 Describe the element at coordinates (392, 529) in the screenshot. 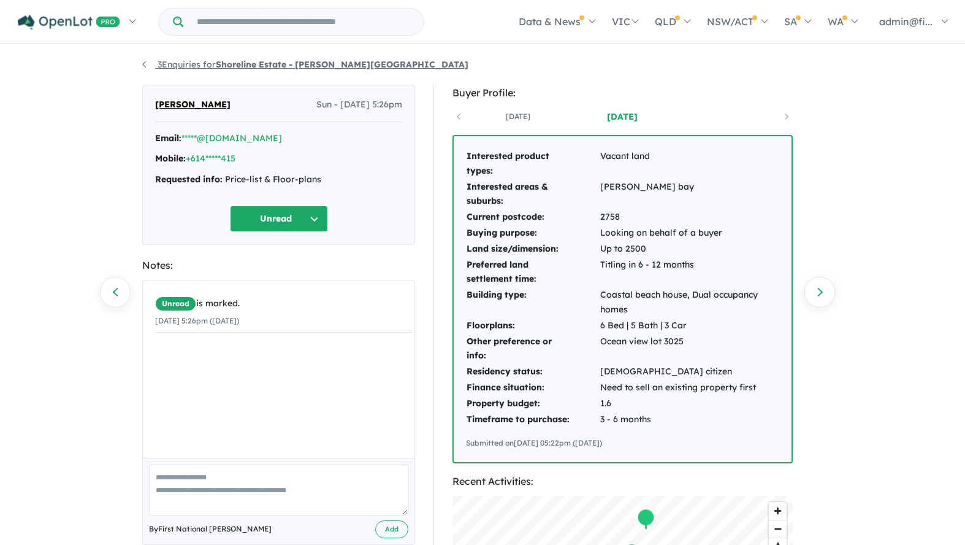

I see `button: Add` at that location.